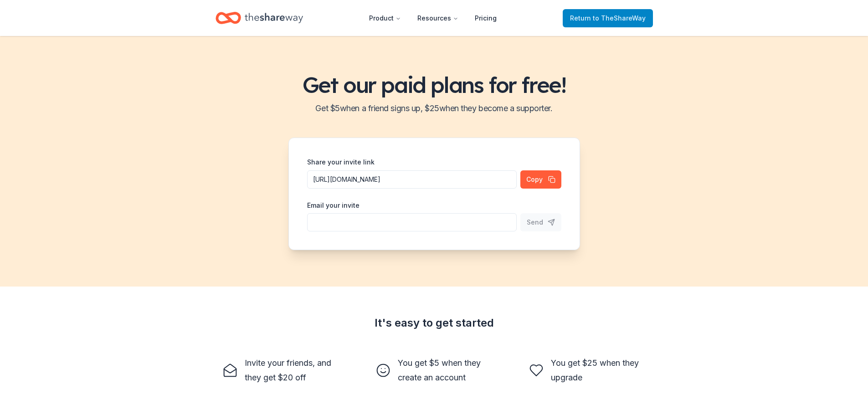 This screenshot has height=415, width=868. What do you see at coordinates (333, 205) in the screenshot?
I see `label: Email your invite` at bounding box center [333, 205].